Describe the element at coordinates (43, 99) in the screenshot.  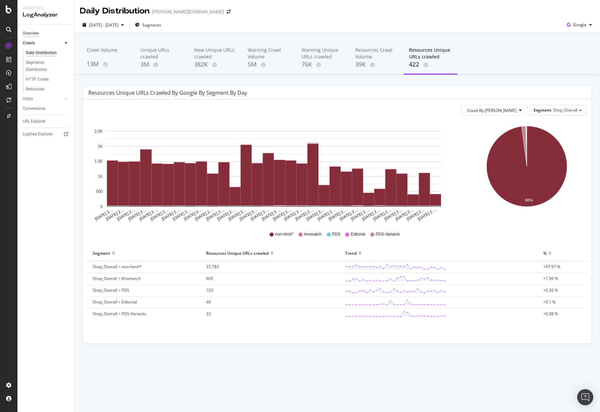
I see `a: Visits` at that location.